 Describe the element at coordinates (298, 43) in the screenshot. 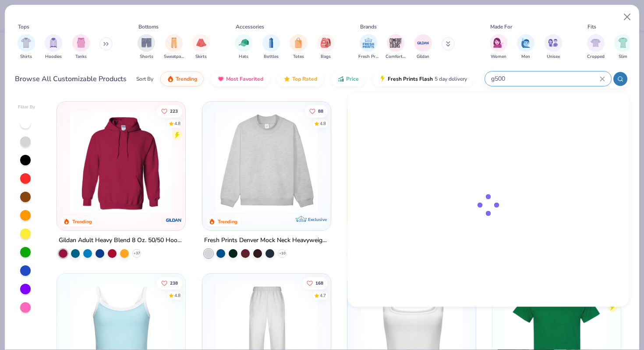

I see `img: Totes Image` at that location.